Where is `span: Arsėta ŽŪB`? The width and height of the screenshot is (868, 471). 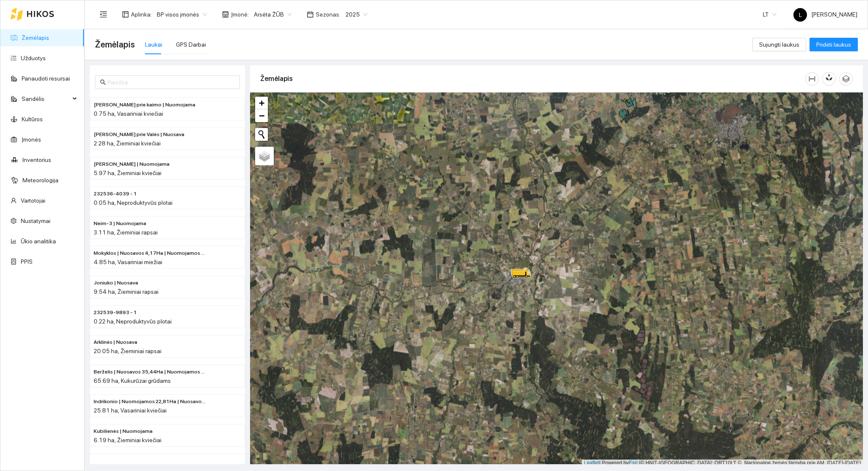 span: Arsėta ŽŪB is located at coordinates (272, 14).